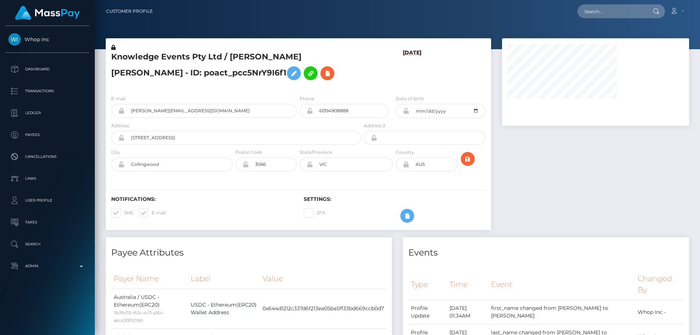 The height and width of the screenshot is (335, 700). What do you see at coordinates (47, 157) in the screenshot?
I see `a: Cancellations` at bounding box center [47, 157].